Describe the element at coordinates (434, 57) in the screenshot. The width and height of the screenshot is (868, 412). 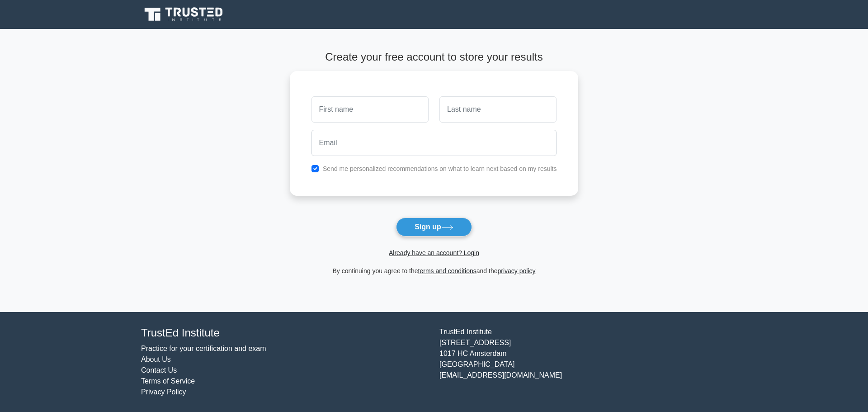
I see `h4: Create your free account to store your results` at that location.